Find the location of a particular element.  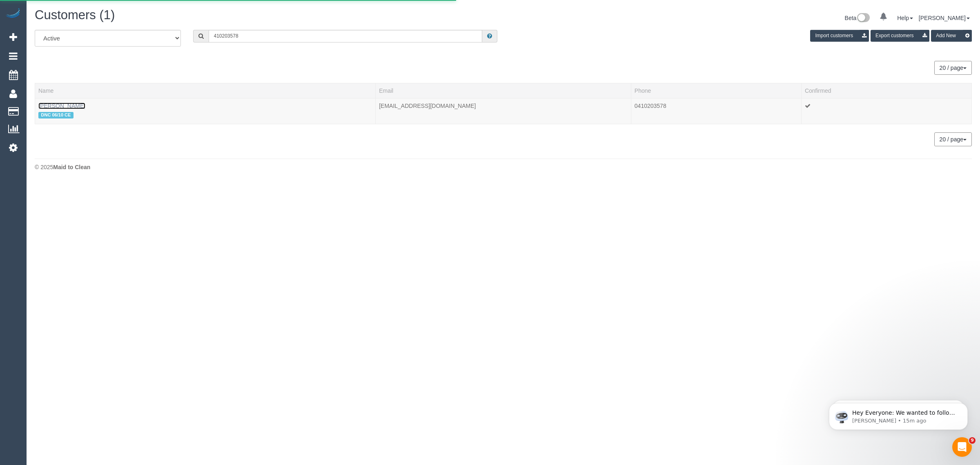

img: New interface is located at coordinates (863, 18).